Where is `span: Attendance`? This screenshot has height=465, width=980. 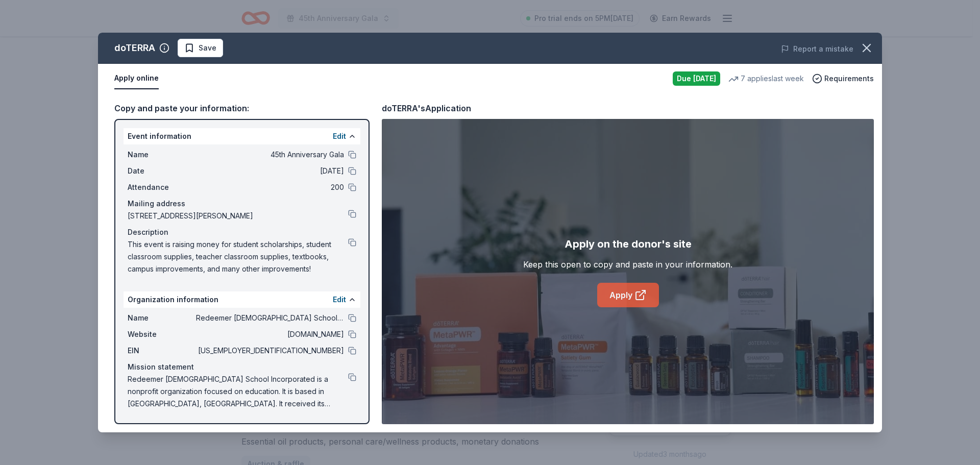
span: Attendance is located at coordinates (162, 187).